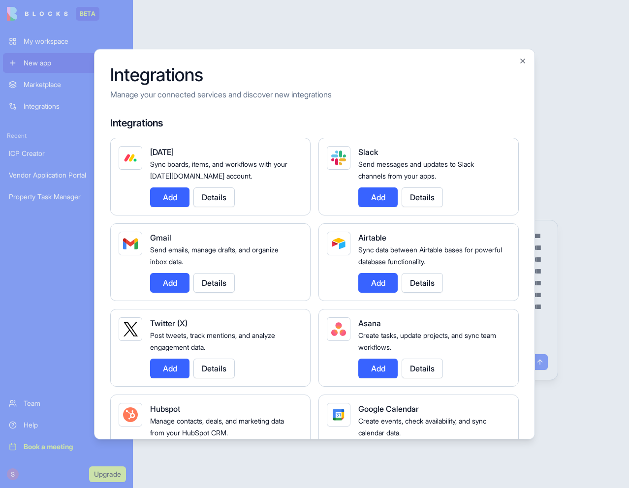 The image size is (629, 488). Describe the element at coordinates (102, 61) in the screenshot. I see `img: tab_keywords_by_traffic_grey.svg` at that location.